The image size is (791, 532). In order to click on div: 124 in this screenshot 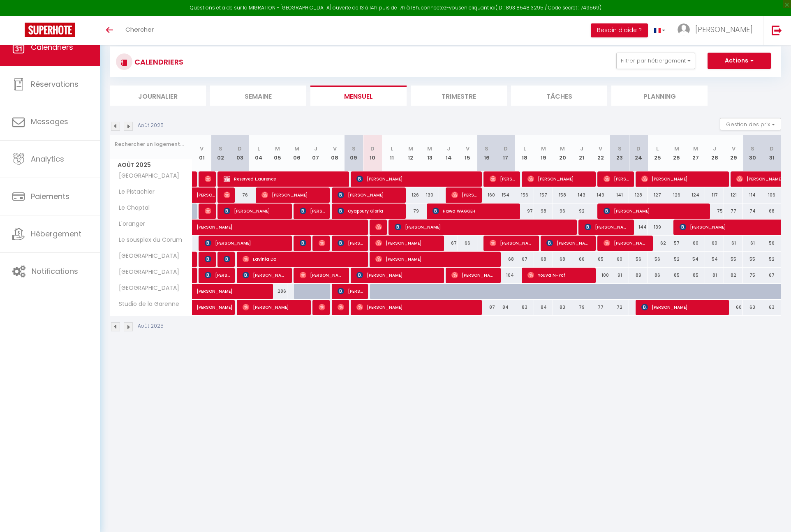, I will do `click(696, 195)`.